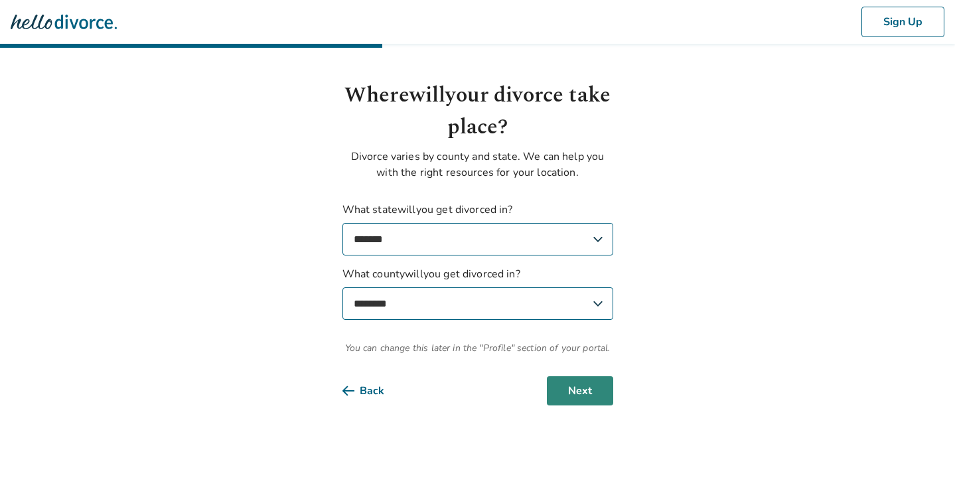 The height and width of the screenshot is (499, 955). What do you see at coordinates (478, 228) in the screenshot?
I see `label: What state will you get divorced in?` at bounding box center [478, 228].